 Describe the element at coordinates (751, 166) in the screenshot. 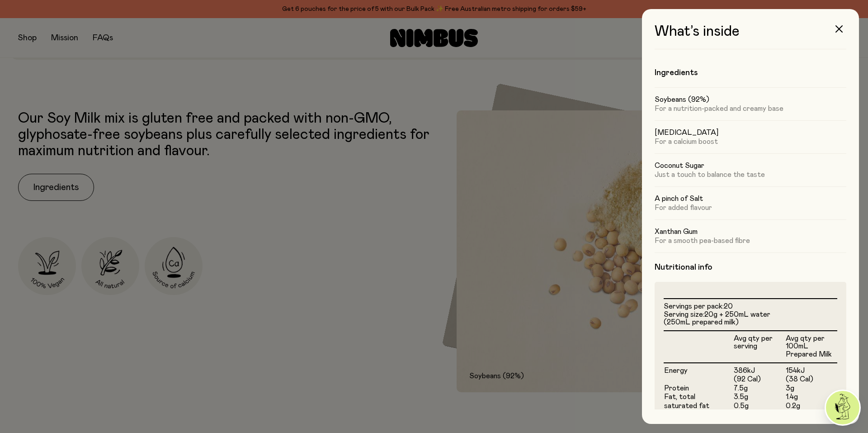

I see `h5: Coconut Sugar` at that location.